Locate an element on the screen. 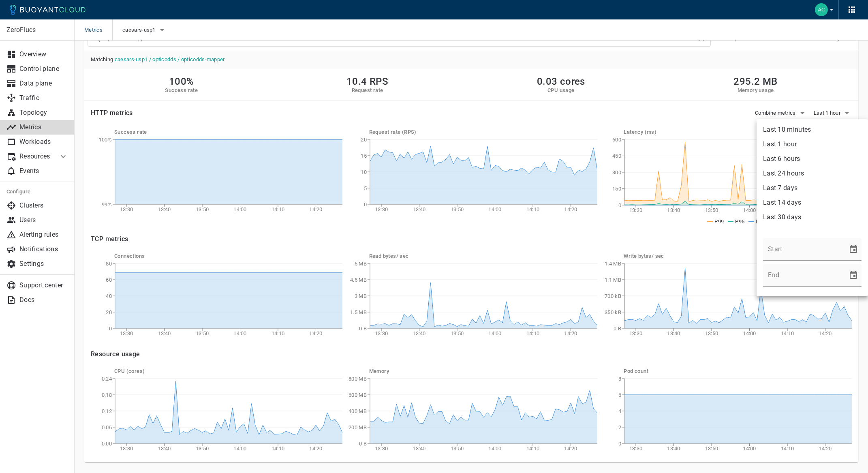 This screenshot has height=473, width=868. li: Last 6 hours is located at coordinates (812, 158).